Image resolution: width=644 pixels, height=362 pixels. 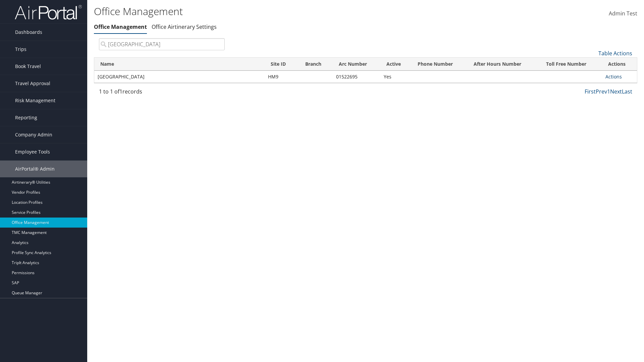 I want to click on a: Next, so click(x=616, y=92).